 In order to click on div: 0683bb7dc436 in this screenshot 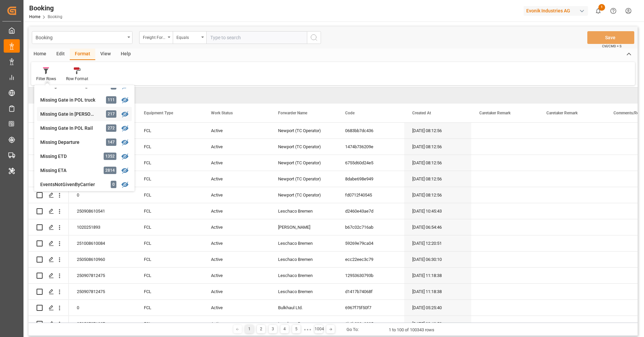, I will do `click(371, 131)`.